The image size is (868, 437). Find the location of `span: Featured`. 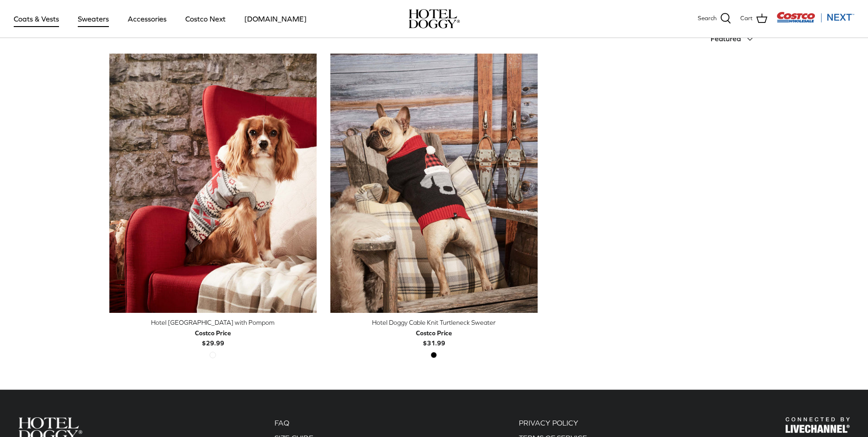

span: Featured is located at coordinates (726, 39).